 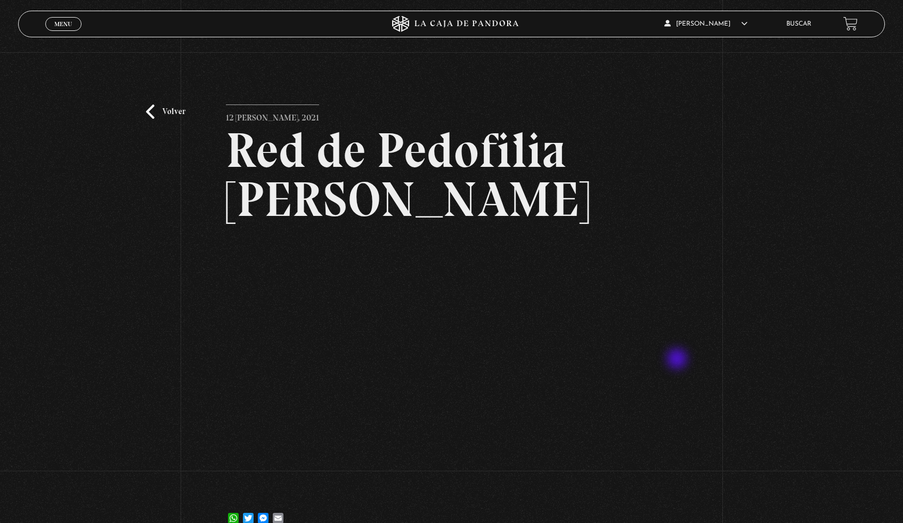 What do you see at coordinates (799, 24) in the screenshot?
I see `a: Buscar` at bounding box center [799, 24].